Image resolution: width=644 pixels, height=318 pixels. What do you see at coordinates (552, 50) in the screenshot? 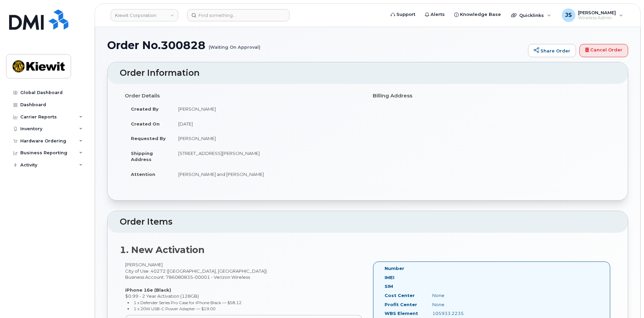
I see `a: Share Order` at bounding box center [552, 50].